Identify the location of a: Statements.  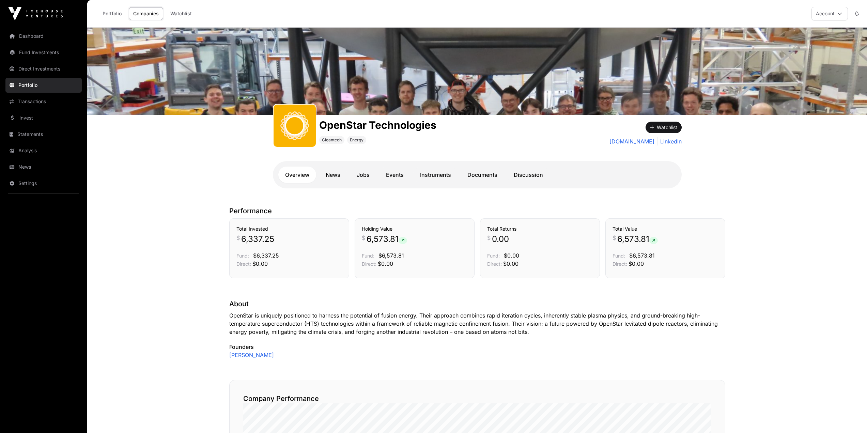
(44, 134).